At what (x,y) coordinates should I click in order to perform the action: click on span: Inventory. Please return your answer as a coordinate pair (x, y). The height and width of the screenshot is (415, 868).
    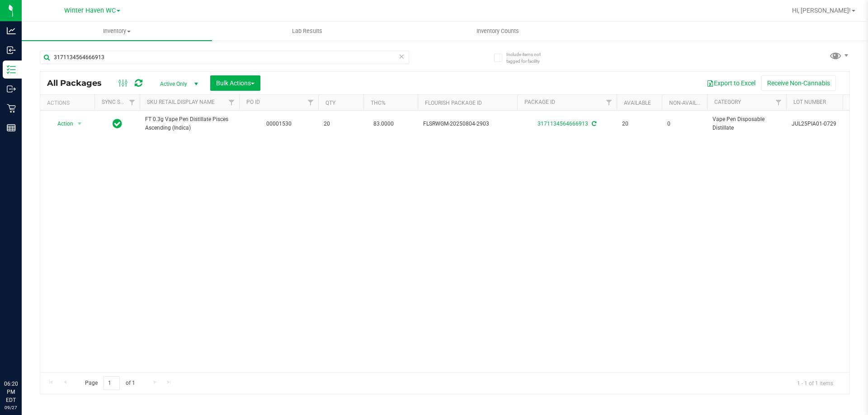
    Looking at the image, I should click on (117, 31).